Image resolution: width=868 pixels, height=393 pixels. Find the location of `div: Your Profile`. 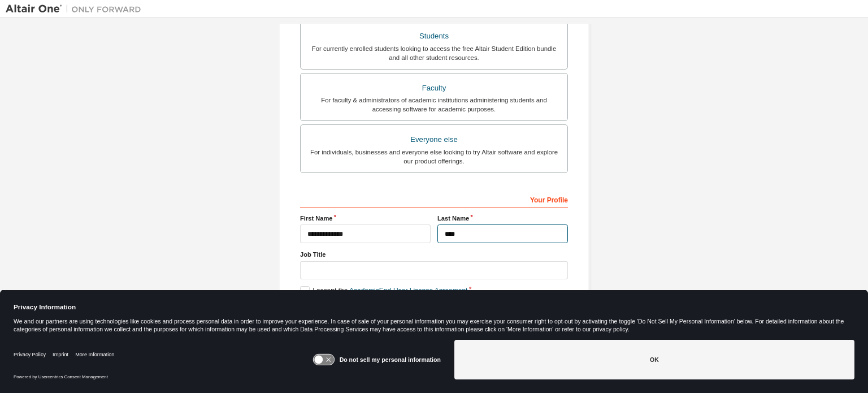

div: Your Profile is located at coordinates (434, 199).